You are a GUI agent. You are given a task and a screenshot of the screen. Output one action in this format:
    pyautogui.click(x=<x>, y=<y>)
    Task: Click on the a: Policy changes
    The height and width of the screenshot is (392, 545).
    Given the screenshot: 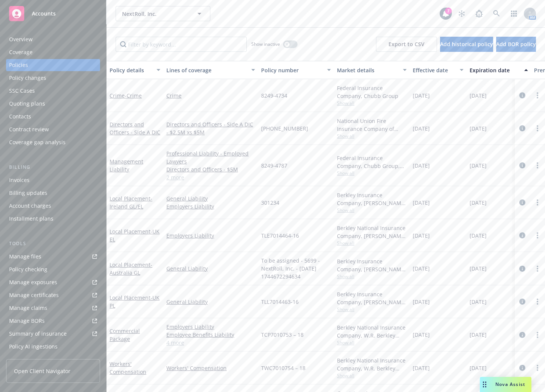 What is the action you would take?
    pyautogui.click(x=53, y=78)
    